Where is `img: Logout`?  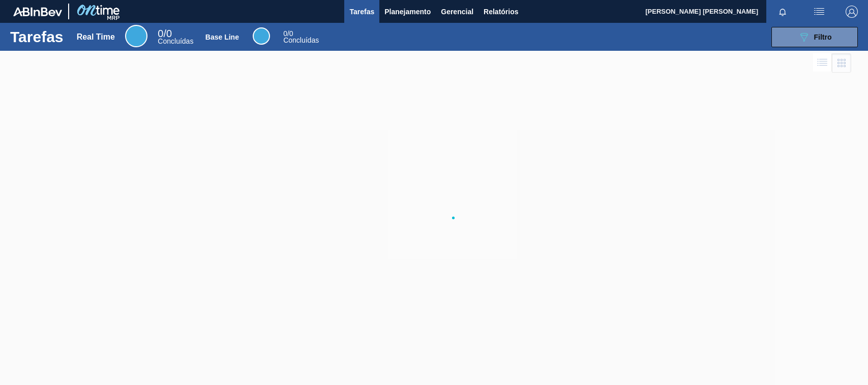
img: Logout is located at coordinates (851, 12).